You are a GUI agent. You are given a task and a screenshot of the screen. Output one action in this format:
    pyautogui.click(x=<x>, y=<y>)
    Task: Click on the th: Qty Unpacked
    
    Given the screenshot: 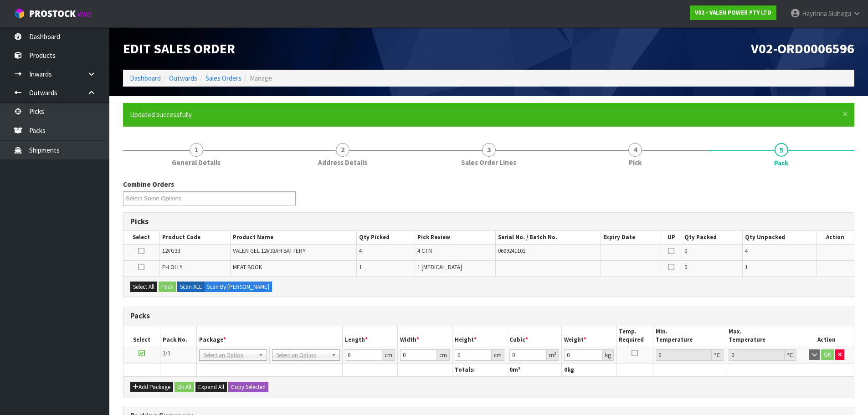 What is the action you would take?
    pyautogui.click(x=780, y=237)
    